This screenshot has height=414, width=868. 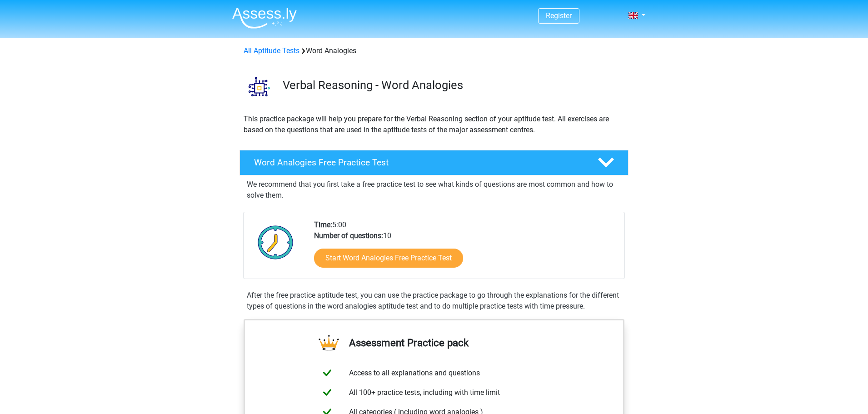 What do you see at coordinates (275, 242) in the screenshot?
I see `img: Clock` at bounding box center [275, 242].